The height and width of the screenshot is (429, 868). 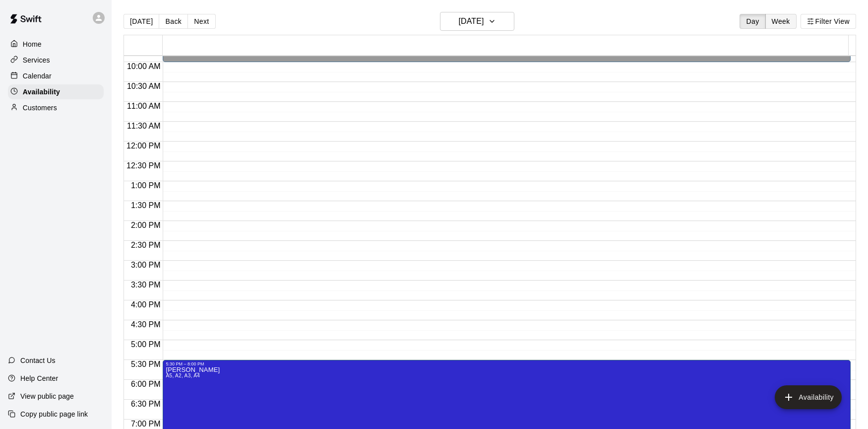 I want to click on p: Home, so click(x=32, y=44).